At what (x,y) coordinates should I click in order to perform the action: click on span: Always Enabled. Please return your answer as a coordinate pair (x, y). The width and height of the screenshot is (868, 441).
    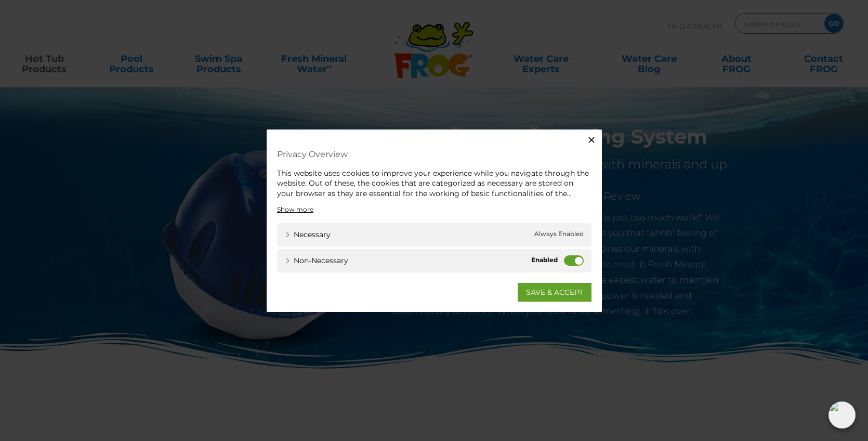
    Looking at the image, I should click on (558, 235).